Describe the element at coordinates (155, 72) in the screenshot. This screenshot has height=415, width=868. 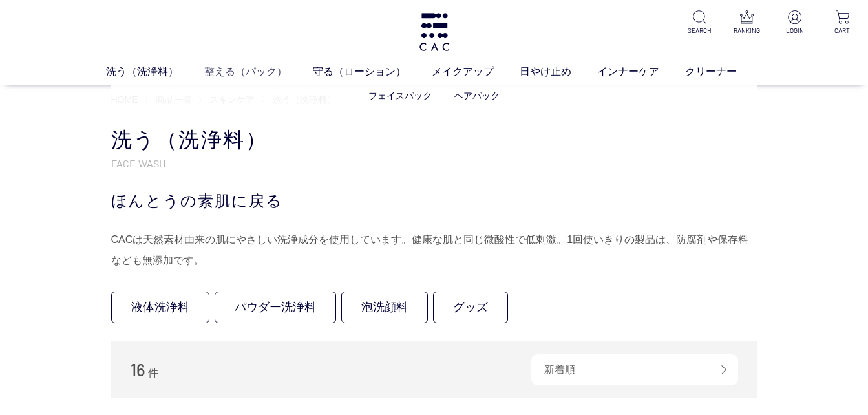
I see `a: 洗う（洗浄料）` at that location.